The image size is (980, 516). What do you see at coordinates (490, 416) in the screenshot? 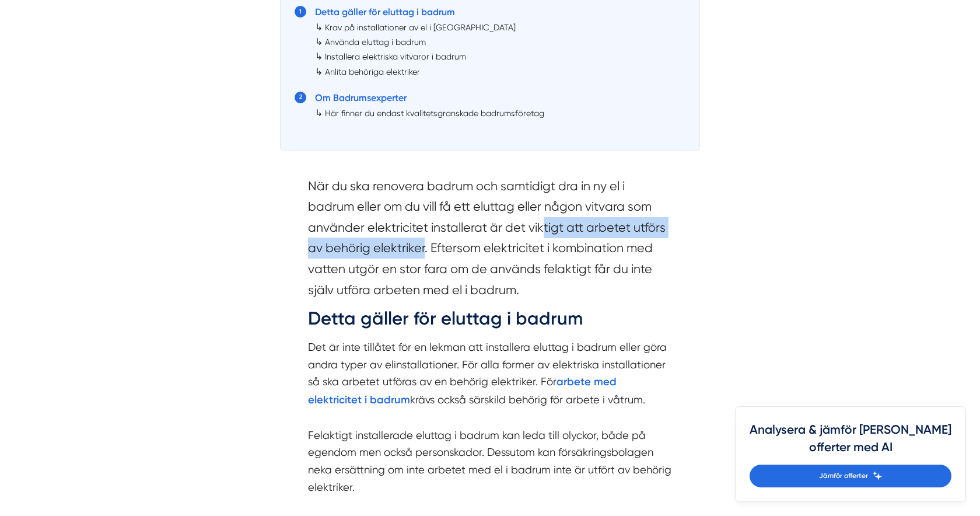
I see `p: Det är inte tillåtet för en lekman att installera eluttag i badrum eller göra andra typer av elin...` at bounding box center [490, 416].